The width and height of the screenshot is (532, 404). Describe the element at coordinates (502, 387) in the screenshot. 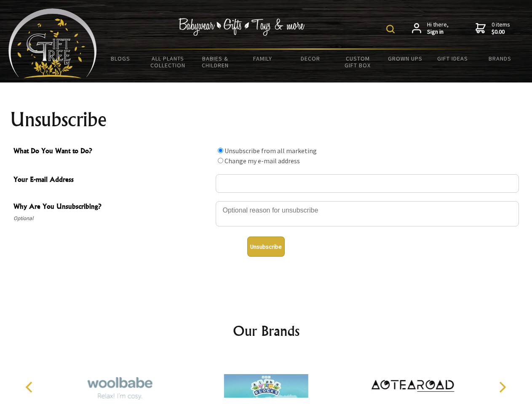

I see `button: Next` at that location.